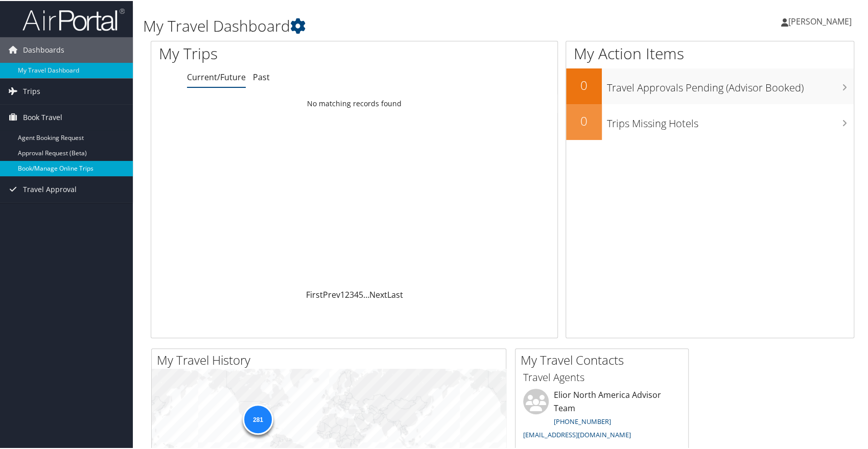 Image resolution: width=868 pixels, height=449 pixels. What do you see at coordinates (604, 360) in the screenshot?
I see `h2: My Travel Contacts` at bounding box center [604, 360].